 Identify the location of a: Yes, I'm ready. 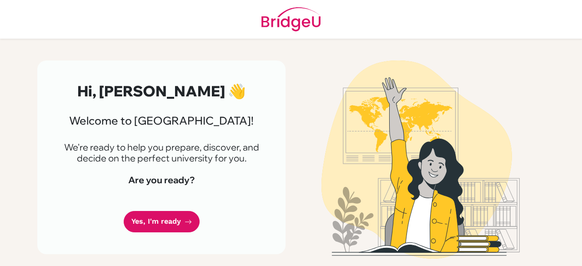
(161, 221).